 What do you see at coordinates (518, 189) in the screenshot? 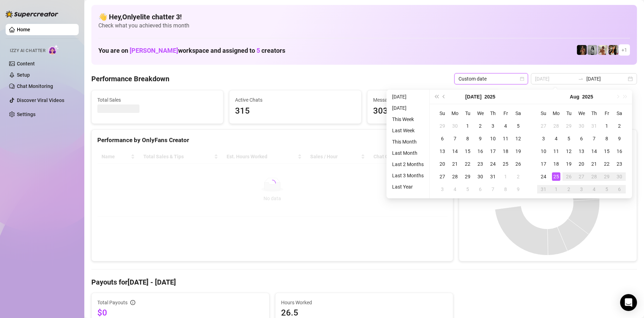
I see `div: 9` at bounding box center [518, 189].